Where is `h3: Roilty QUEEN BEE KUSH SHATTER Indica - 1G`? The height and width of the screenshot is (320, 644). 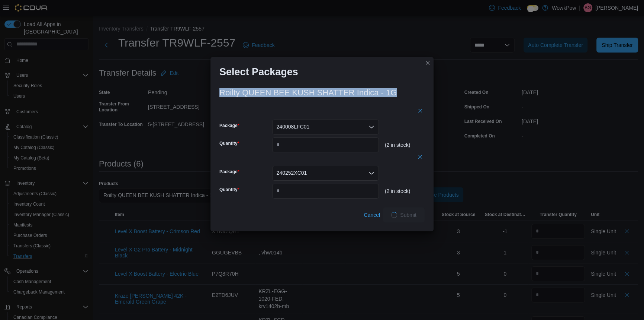
h3: Roilty QUEEN BEE KUSH SHATTER Indica - 1G is located at coordinates (308, 93).